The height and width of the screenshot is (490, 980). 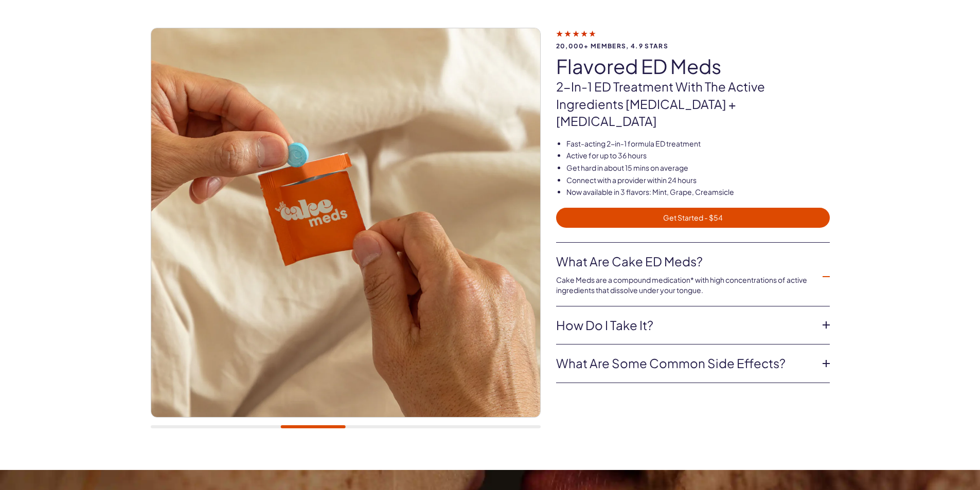 What do you see at coordinates (685, 262) in the screenshot?
I see `a: What are Cake ED Meds?` at bounding box center [685, 262].